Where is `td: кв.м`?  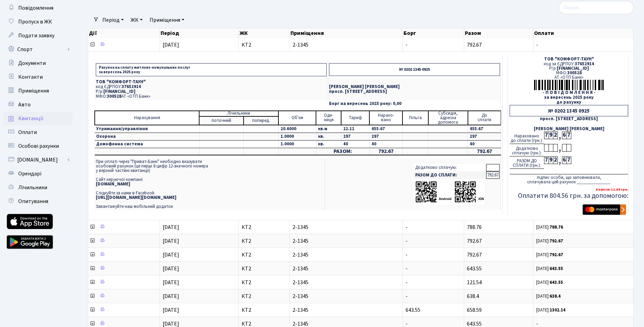
td: кв.м is located at coordinates (329, 129).